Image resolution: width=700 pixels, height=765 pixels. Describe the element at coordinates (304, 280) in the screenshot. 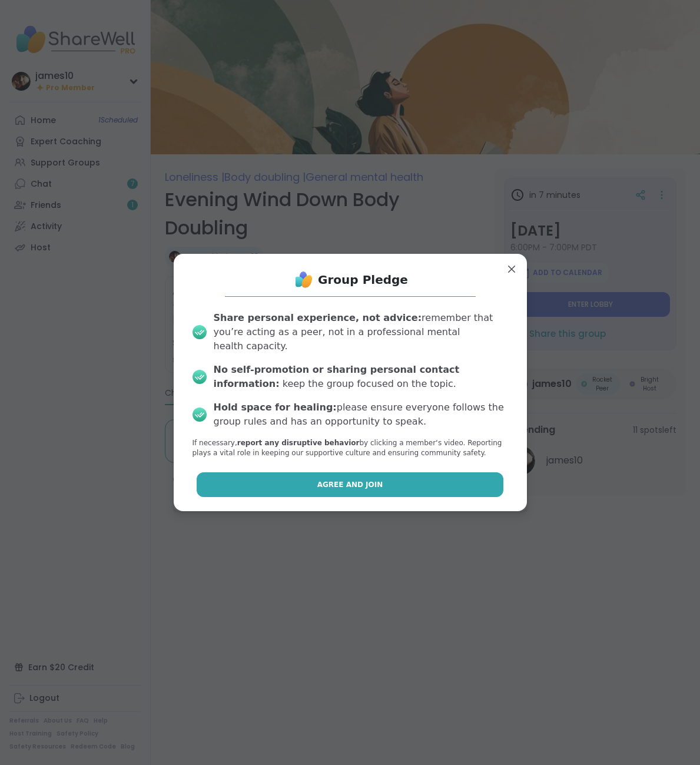

I see `img: ShareWell Logo` at that location.